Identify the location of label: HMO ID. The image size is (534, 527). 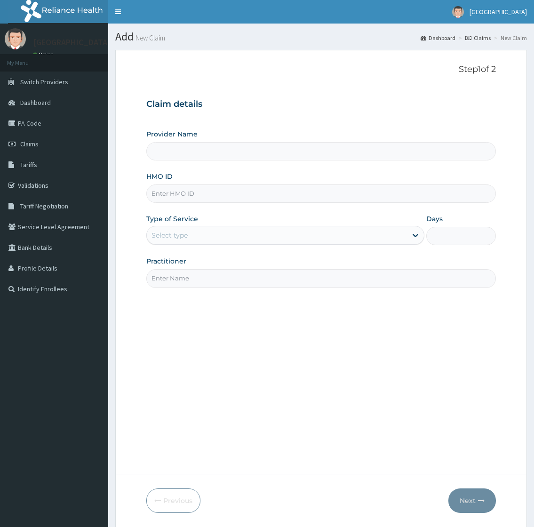
(159, 176).